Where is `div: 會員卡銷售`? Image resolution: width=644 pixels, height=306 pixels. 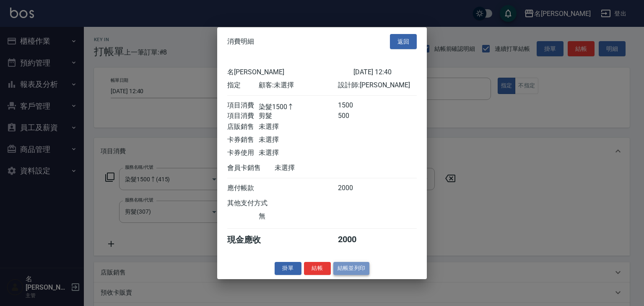 div: 會員卡銷售 is located at coordinates (251, 168).